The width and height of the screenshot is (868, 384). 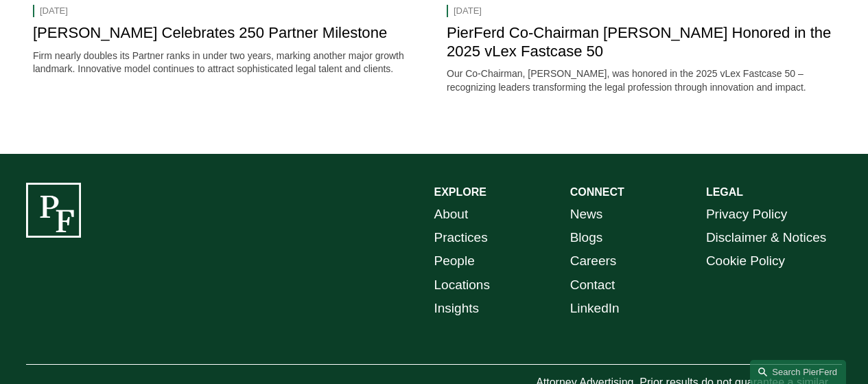 I want to click on a: Cookie Policy, so click(x=745, y=261).